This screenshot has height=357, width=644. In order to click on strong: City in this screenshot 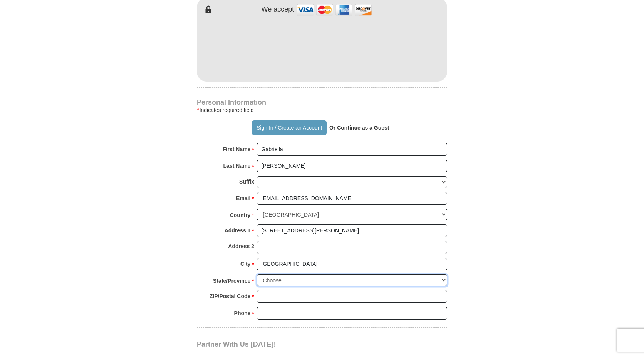, I will do `click(246, 264)`.